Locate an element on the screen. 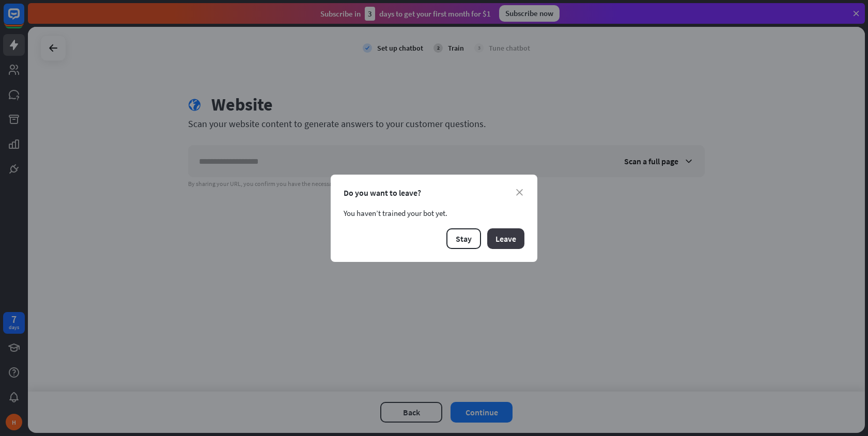 Image resolution: width=868 pixels, height=436 pixels. i: close is located at coordinates (519, 192).